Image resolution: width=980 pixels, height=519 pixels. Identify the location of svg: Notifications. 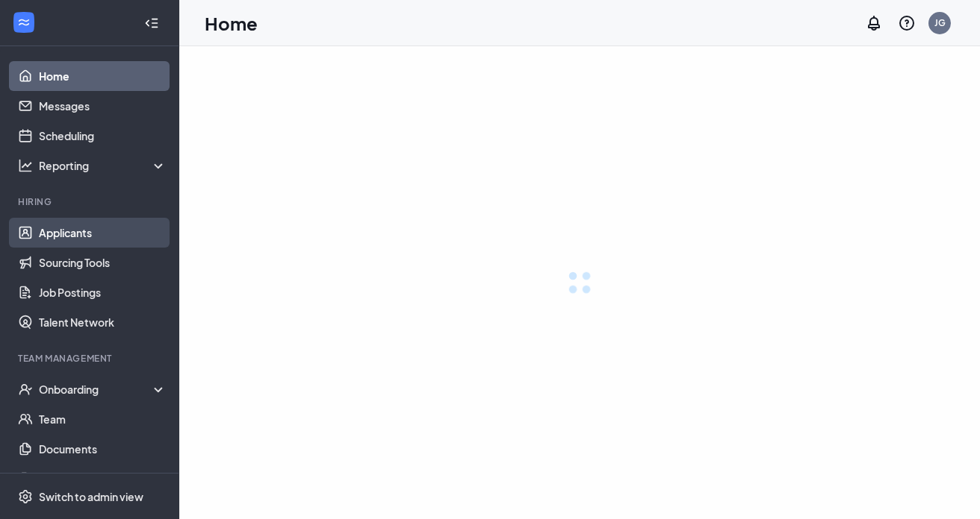
(873, 23).